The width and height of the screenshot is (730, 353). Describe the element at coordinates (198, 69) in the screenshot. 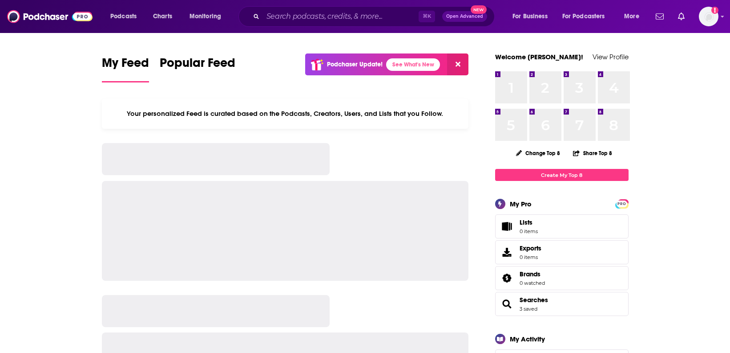

I see `a: Popular Feed` at that location.